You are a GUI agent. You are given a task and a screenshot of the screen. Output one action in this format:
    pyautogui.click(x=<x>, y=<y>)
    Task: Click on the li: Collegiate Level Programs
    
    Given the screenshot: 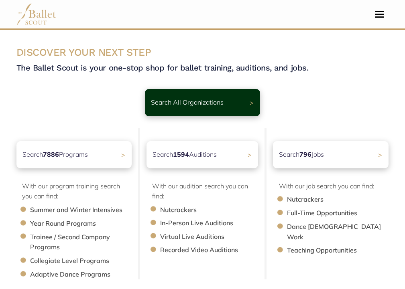 What is the action you would take?
    pyautogui.click(x=85, y=261)
    